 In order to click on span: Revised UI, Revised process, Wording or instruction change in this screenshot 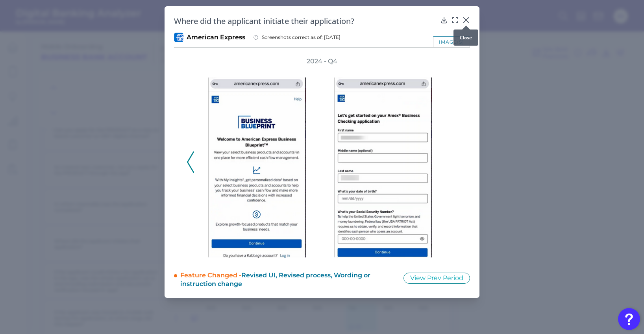, I will do `click(275, 279)`.